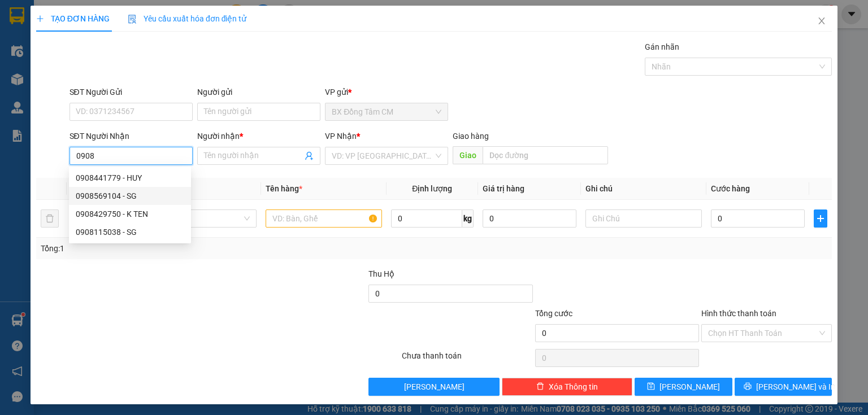 This screenshot has height=415, width=868. Describe the element at coordinates (386, 92) in the screenshot. I see `div: VP gửi` at that location.